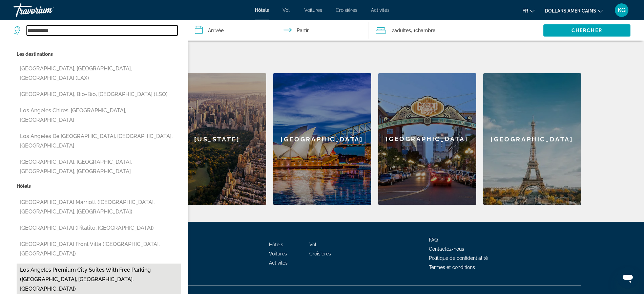 This screenshot has height=294, width=644. I want to click on a: Termes et conditions, so click(452, 267).